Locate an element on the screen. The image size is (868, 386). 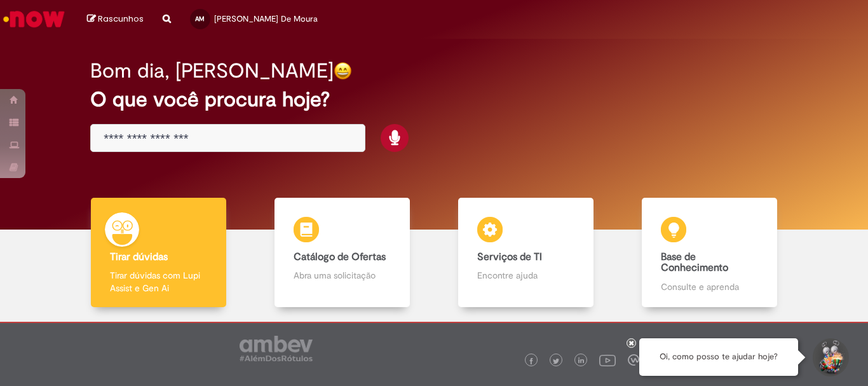
b: Tirar dúvidas is located at coordinates (139, 257).